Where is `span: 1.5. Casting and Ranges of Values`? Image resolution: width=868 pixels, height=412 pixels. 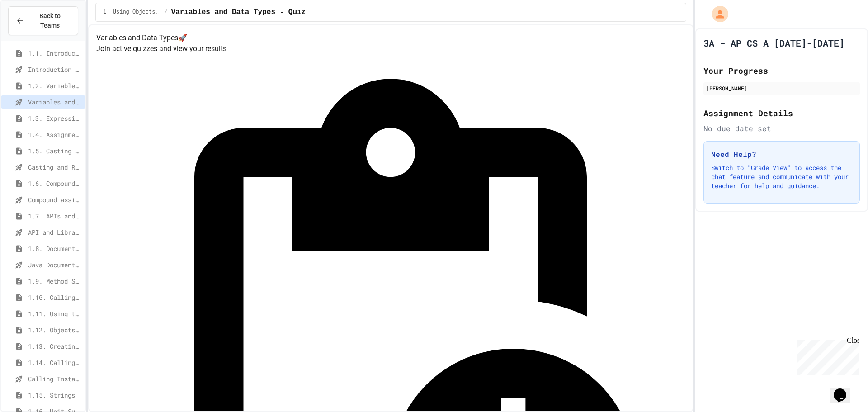
span: 1.5. Casting and Ranges of Values is located at coordinates (55, 151).